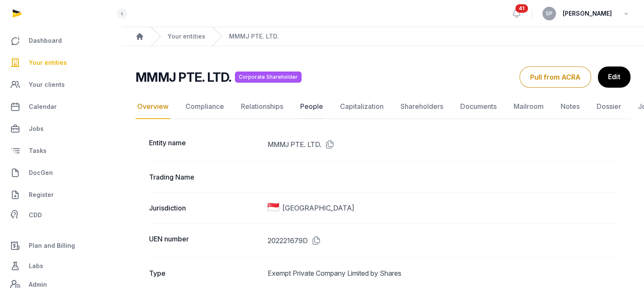 The height and width of the screenshot is (288, 644). Describe the element at coordinates (555, 77) in the screenshot. I see `button: Pull from ACRA` at that location.